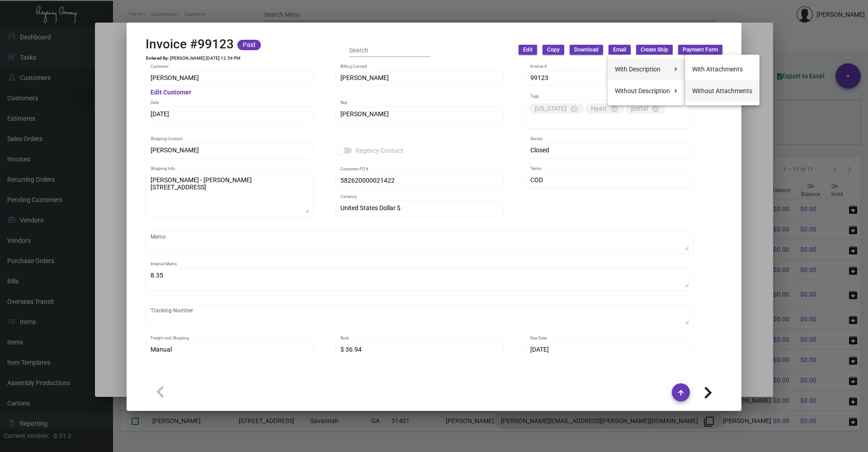 This screenshot has height=452, width=868. What do you see at coordinates (722, 69) in the screenshot?
I see `button: With Attachments` at bounding box center [722, 69].